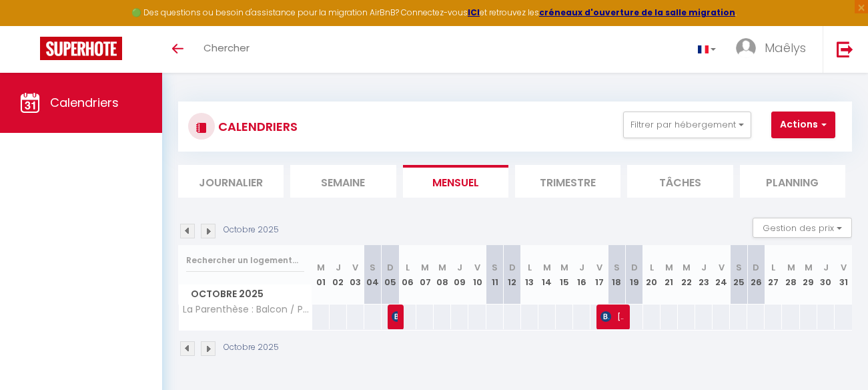  I want to click on img: Super Booking, so click(81, 48).